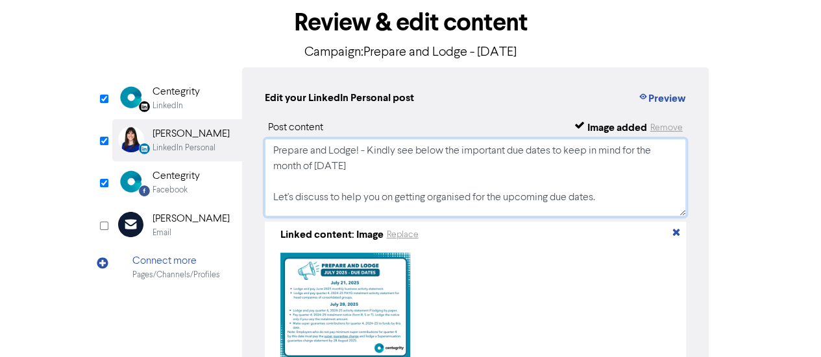 This screenshot has width=821, height=357. Describe the element at coordinates (616, 128) in the screenshot. I see `div: Image added` at that location.